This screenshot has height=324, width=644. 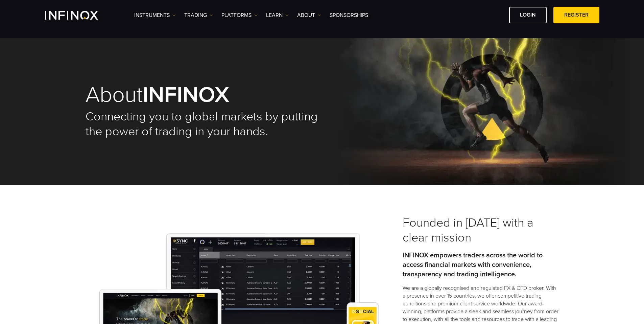 What do you see at coordinates (204, 124) in the screenshot?
I see `h2: Connecting you to global markets by putting the power of trading in your hands.` at bounding box center [204, 124].